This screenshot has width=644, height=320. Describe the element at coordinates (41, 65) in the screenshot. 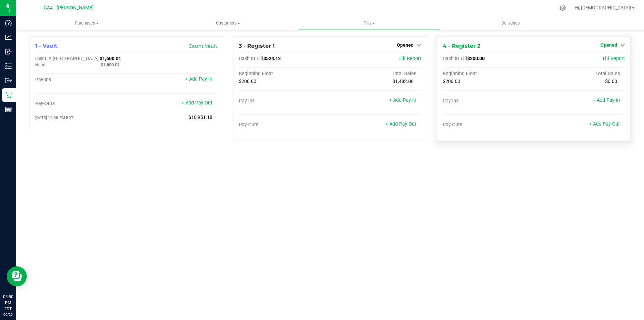

I see `font: Hand:` at that location.